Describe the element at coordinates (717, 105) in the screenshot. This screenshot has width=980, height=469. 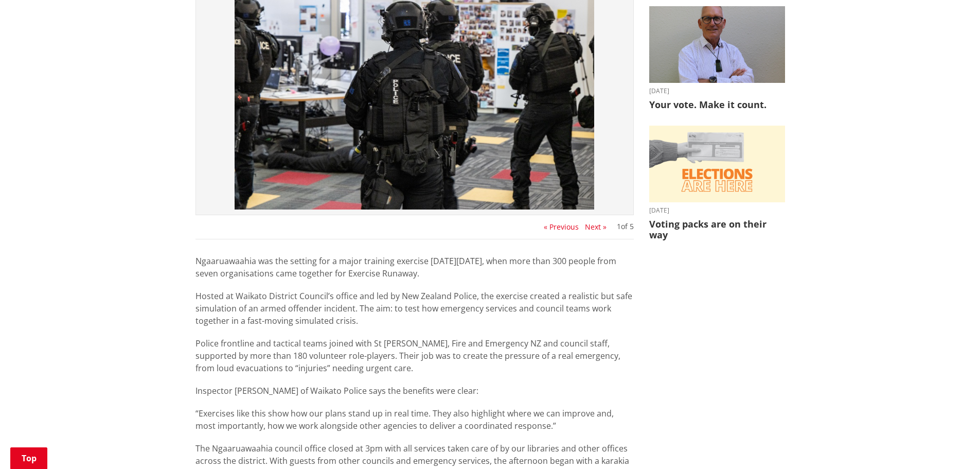
I see `h3: Your vote. Make it count.` at that location.